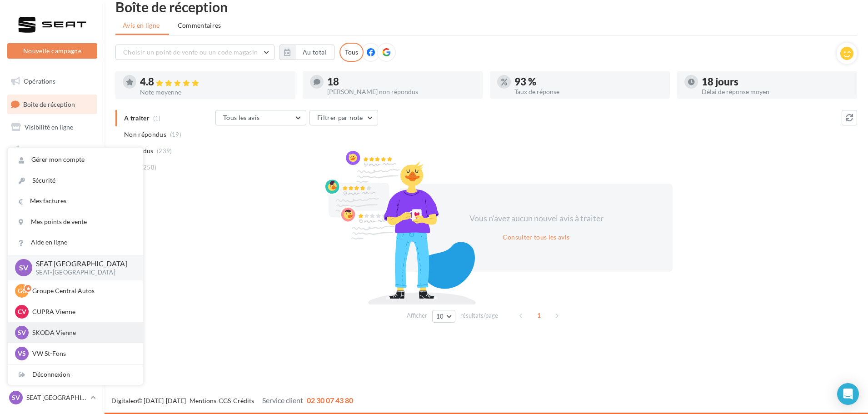 The height and width of the screenshot is (414, 868). I want to click on a: Contacts, so click(53, 173).